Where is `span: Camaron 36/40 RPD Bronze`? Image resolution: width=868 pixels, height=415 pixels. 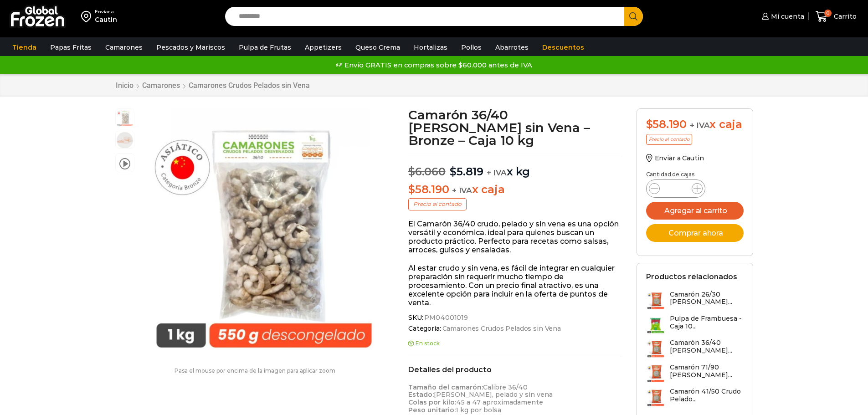 span: Camaron 36/40 RPD Bronze is located at coordinates (125, 118).